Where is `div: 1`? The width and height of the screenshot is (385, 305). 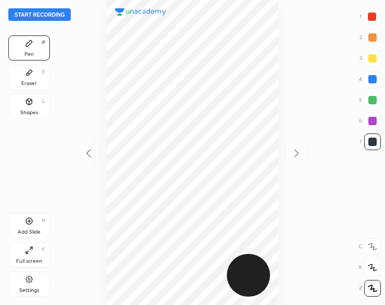 div: 1 is located at coordinates (370, 17).